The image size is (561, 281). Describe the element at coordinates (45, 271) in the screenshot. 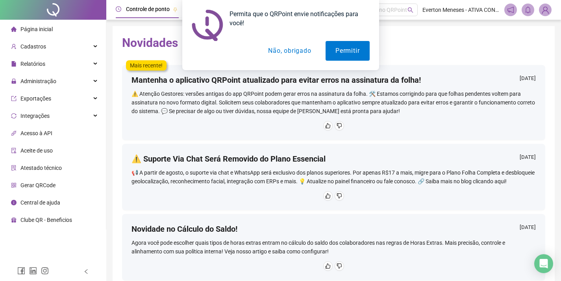

I see `span: instagram` at that location.